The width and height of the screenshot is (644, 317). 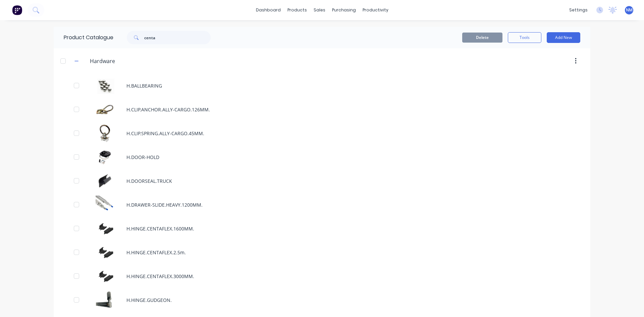 What do you see at coordinates (629, 10) in the screenshot?
I see `span: NM` at bounding box center [629, 10].